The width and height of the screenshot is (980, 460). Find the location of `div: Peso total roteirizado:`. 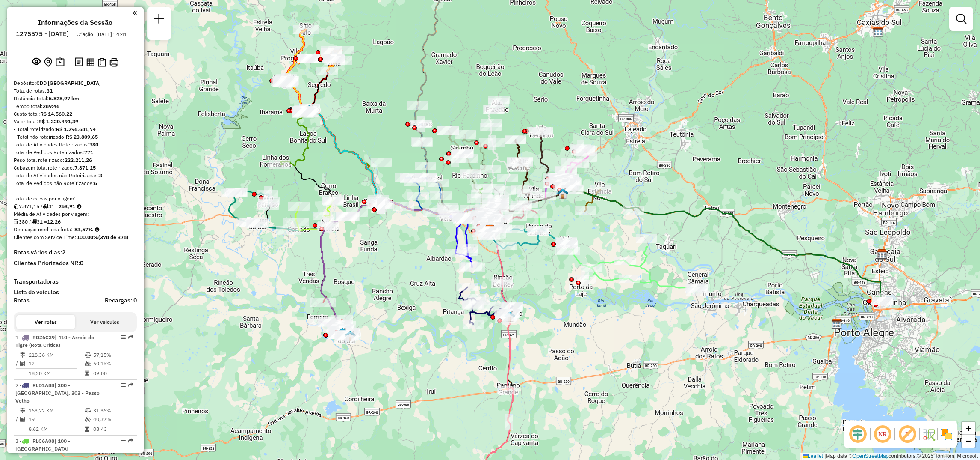

div: Peso total roteirizado: is located at coordinates (76, 160).